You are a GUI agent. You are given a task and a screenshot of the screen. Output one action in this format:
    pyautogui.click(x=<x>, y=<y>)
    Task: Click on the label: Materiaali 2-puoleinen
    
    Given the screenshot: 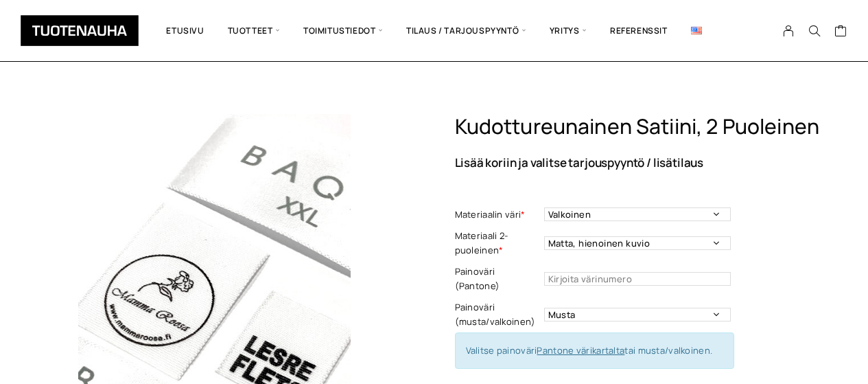 What is the action you would take?
    pyautogui.click(x=498, y=243)
    